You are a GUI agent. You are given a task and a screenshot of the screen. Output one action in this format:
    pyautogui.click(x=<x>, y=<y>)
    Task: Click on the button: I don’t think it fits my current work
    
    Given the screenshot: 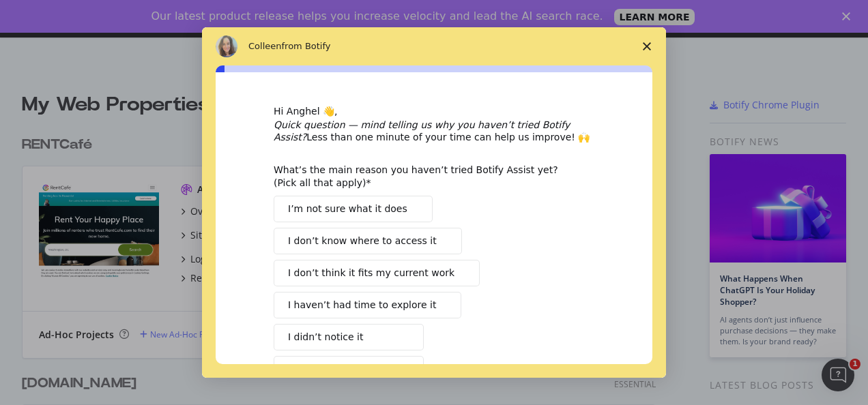 What is the action you would take?
    pyautogui.click(x=377, y=273)
    